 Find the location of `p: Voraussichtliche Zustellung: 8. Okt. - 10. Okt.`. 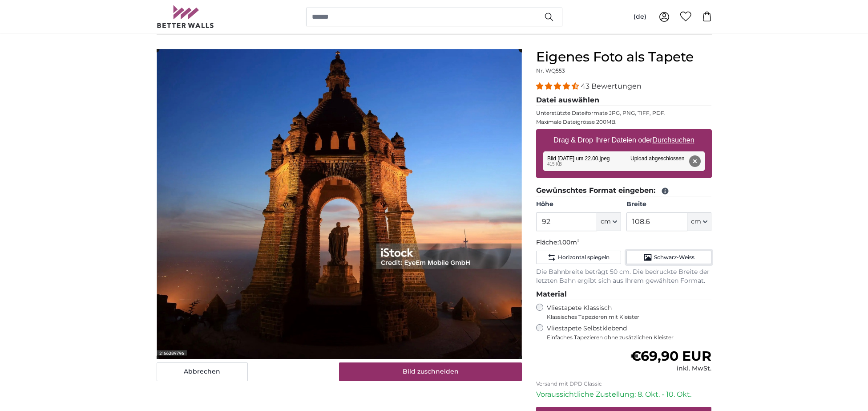

p: Voraussichtliche Zustellung: 8. Okt. - 10. Okt. is located at coordinates (624, 395).